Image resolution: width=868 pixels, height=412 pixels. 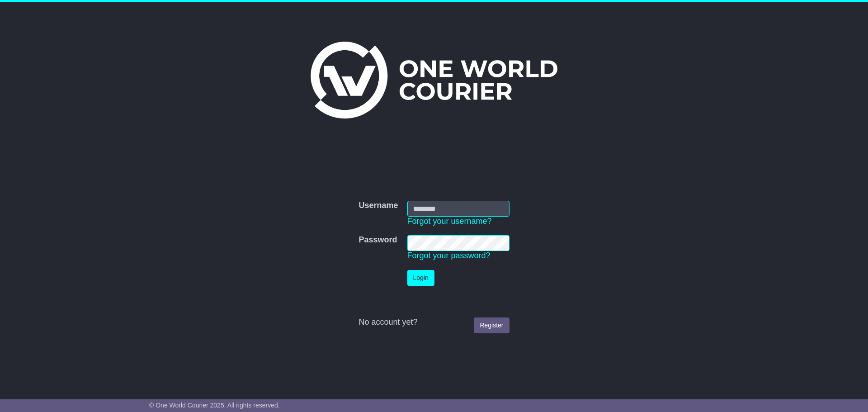 I want to click on div: No account yet?, so click(x=433, y=322).